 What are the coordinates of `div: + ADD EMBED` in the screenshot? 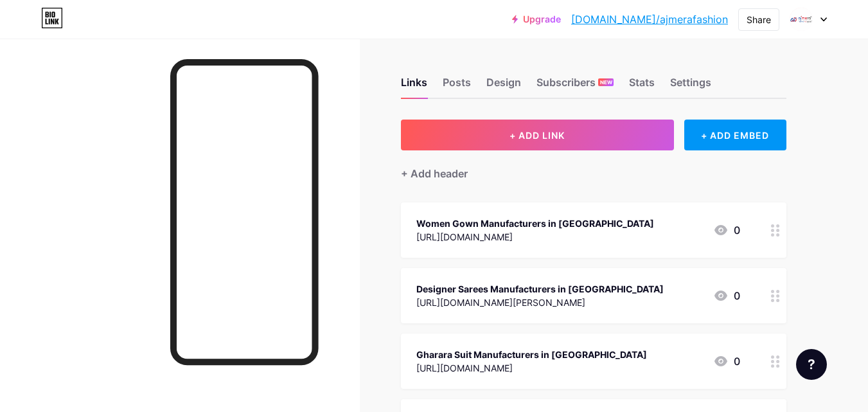 It's located at (735, 135).